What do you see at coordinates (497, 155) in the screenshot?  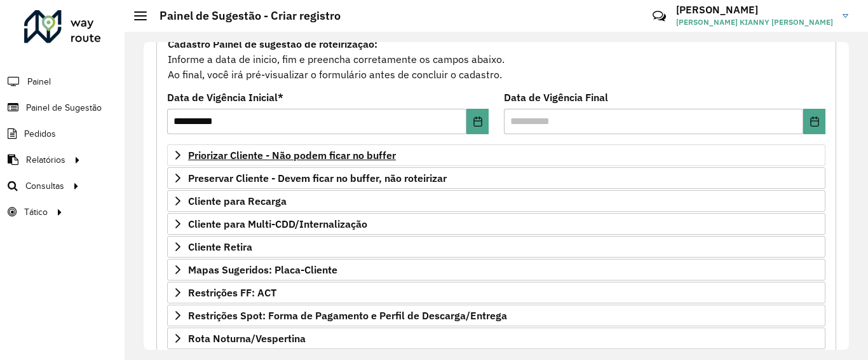 I see `a: Priorizar Cliente - Não podem ficar no buffer` at bounding box center [497, 155].